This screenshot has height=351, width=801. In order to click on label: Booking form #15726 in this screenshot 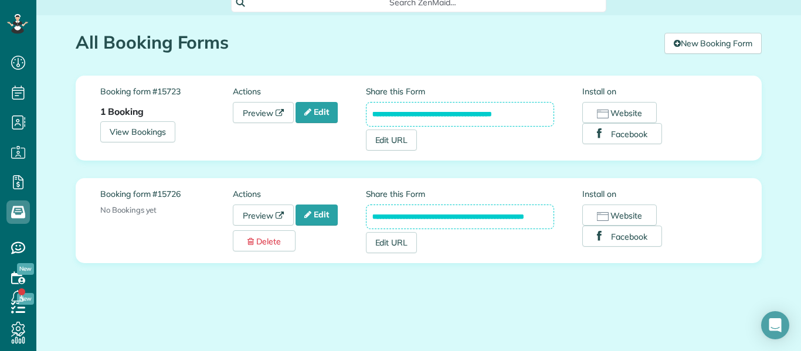, I will do `click(166, 194)`.